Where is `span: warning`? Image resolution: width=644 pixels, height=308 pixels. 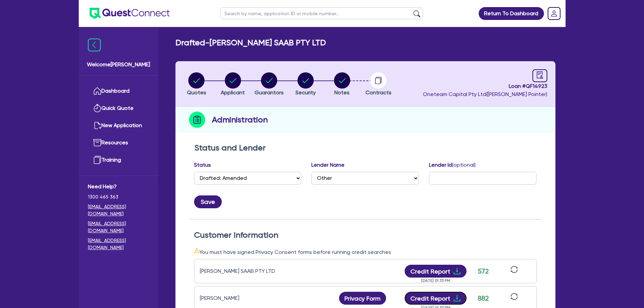 span: warning is located at coordinates (197, 251).